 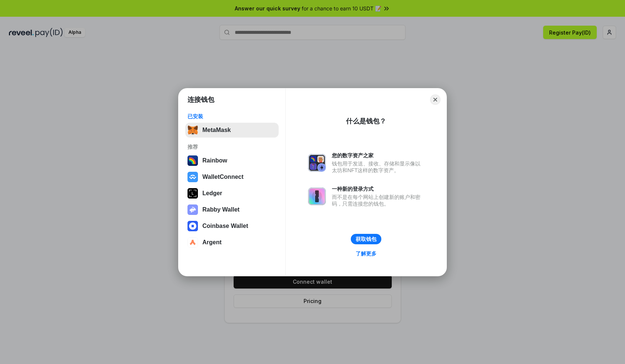 What do you see at coordinates (223, 177) in the screenshot?
I see `div: WalletConnect` at bounding box center [223, 177].